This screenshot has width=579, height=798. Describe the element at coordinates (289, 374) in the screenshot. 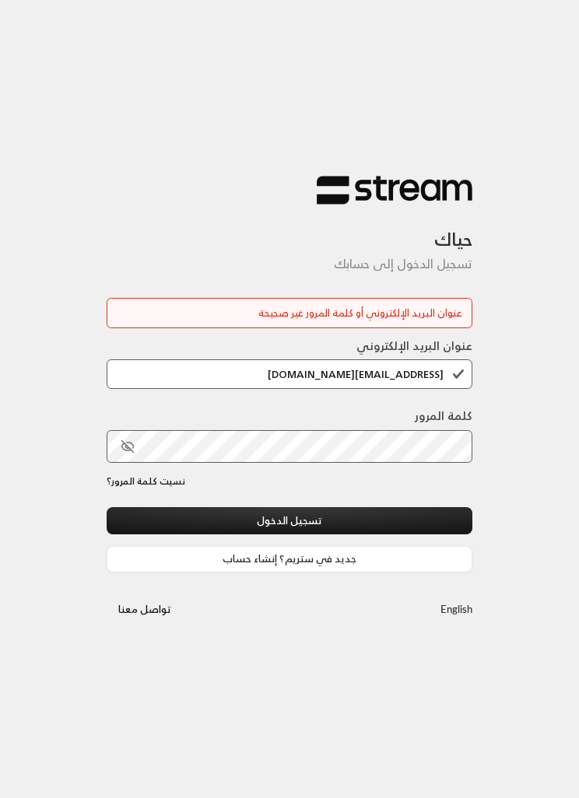

I see `input: اكتب بريدك الإلكتروني هنا` at that location.